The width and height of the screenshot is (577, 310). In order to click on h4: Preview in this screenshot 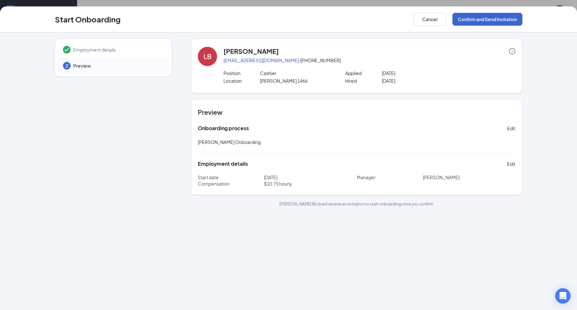, I will do `click(356, 112)`.